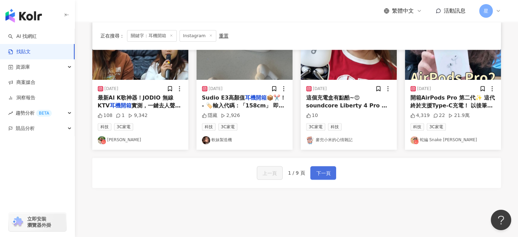  Describe the element at coordinates (459, 116) in the screenshot. I see `div: 21.9萬` at that location.